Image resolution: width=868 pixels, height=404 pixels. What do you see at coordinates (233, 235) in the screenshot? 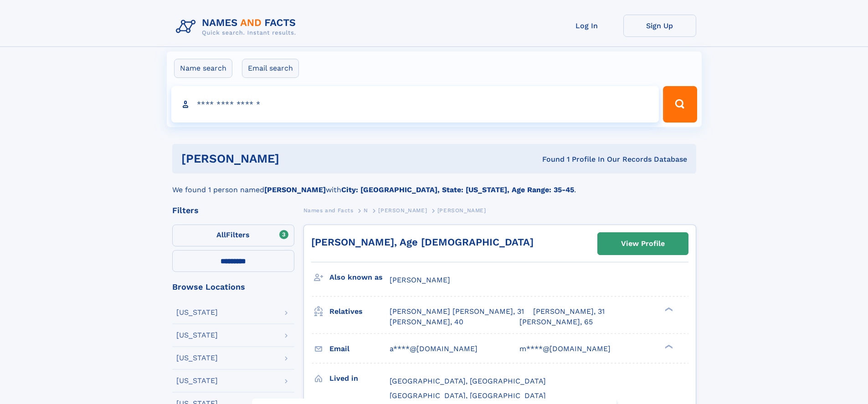
I see `label: Filters` at bounding box center [233, 235].